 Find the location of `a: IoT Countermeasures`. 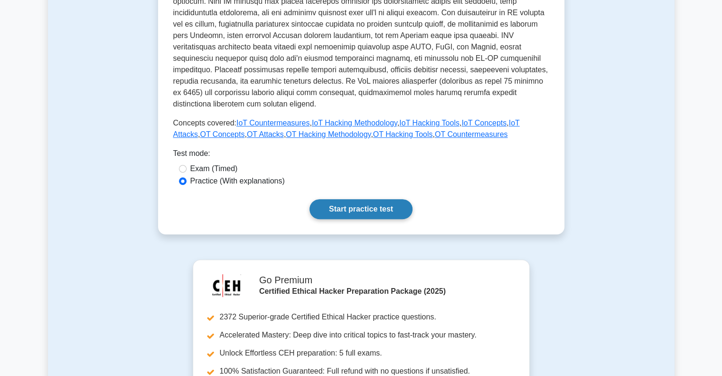

a: IoT Countermeasures is located at coordinates (273, 123).